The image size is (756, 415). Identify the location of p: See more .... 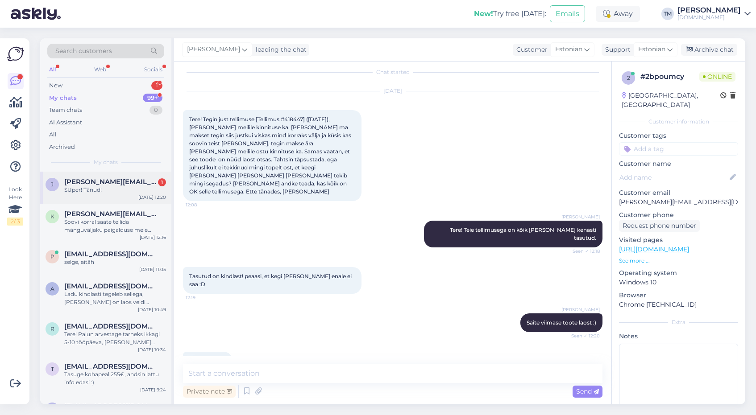
(678, 261).